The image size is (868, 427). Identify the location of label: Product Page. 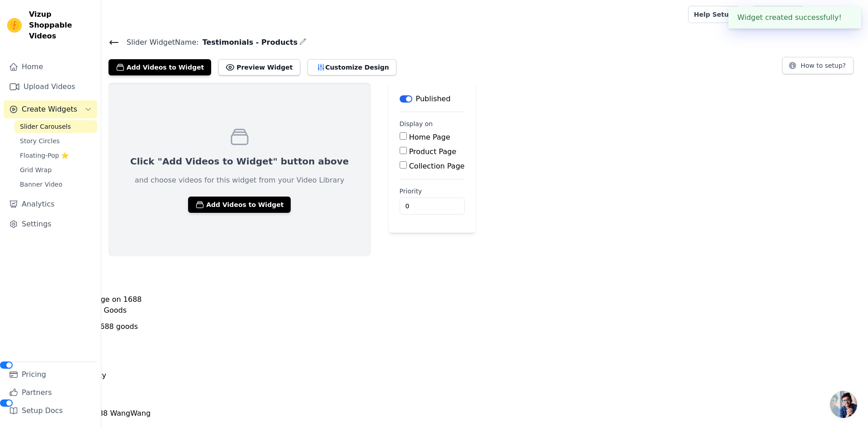
(432, 151).